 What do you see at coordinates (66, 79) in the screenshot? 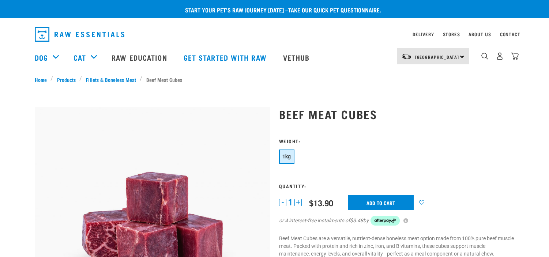
I see `a: Products` at bounding box center [66, 79].